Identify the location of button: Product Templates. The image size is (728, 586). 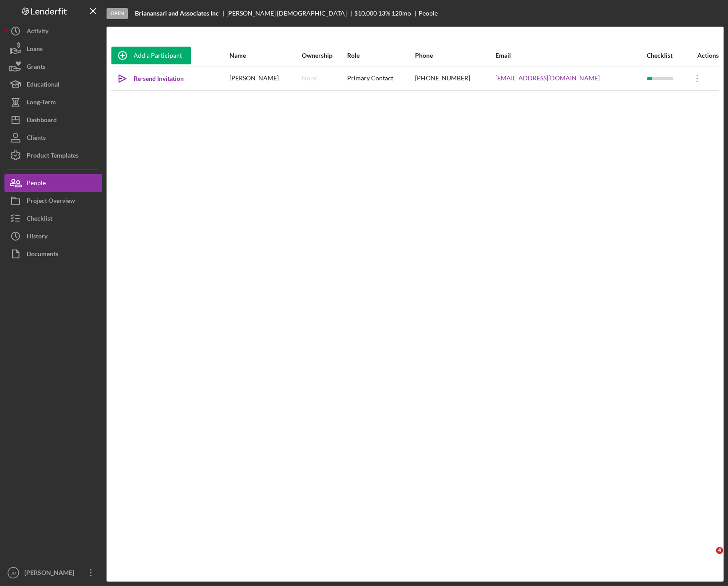
(53, 155).